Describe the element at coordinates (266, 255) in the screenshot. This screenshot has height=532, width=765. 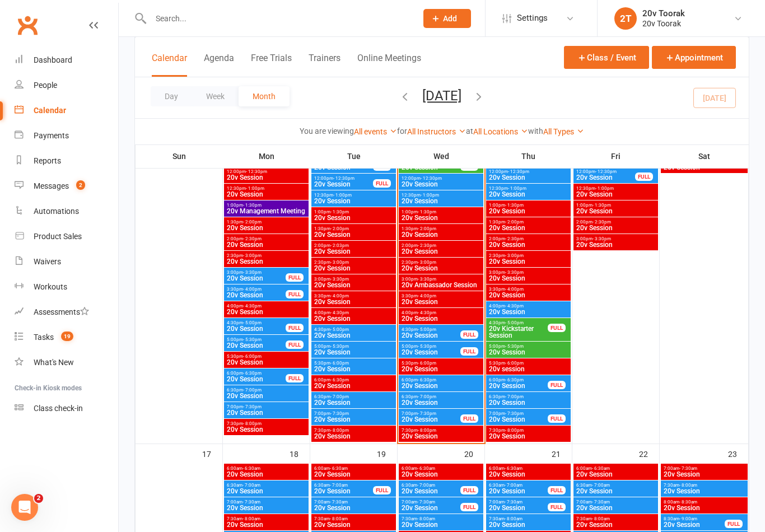
I see `span: 2:30pm` at that location.